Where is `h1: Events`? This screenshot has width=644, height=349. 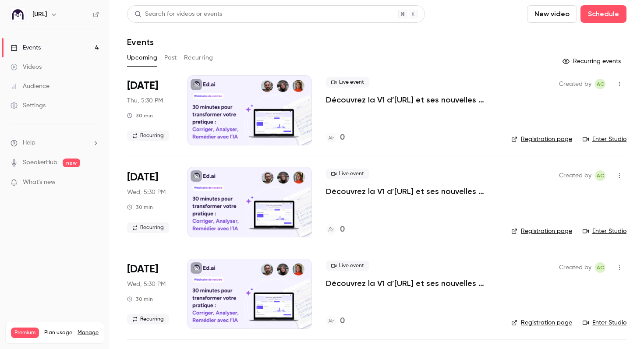 h1: Events is located at coordinates (140, 42).